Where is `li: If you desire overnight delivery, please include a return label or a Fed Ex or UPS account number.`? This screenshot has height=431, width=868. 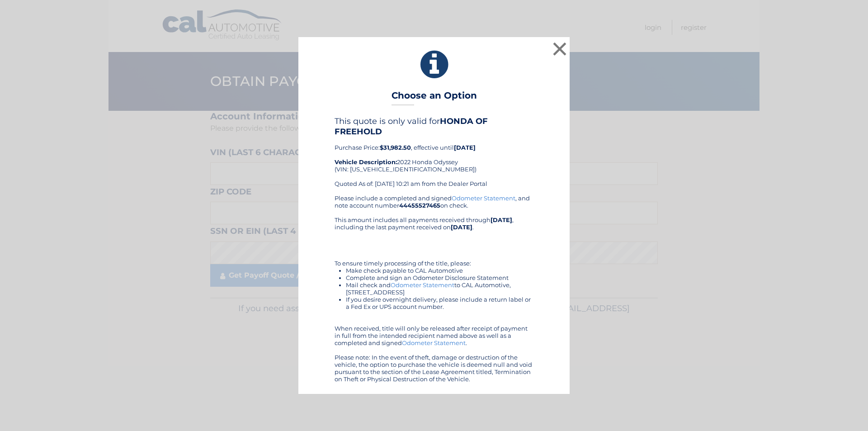
li: If you desire overnight delivery, please include a return label or a Fed Ex or UPS account number. is located at coordinates (439, 303).